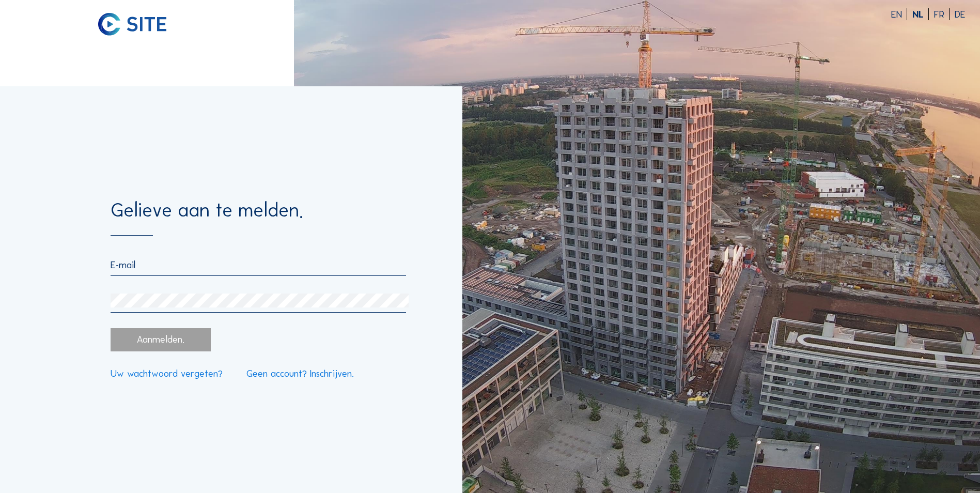  I want to click on img: C-SITE logo, so click(132, 24).